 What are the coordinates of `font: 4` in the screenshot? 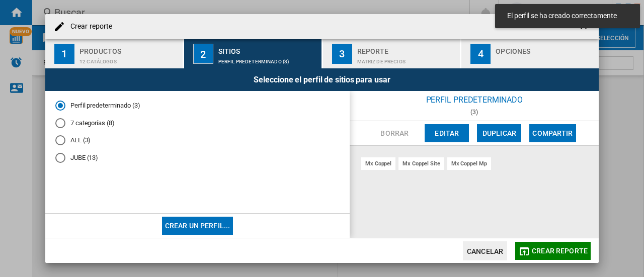 It's located at (481, 53).